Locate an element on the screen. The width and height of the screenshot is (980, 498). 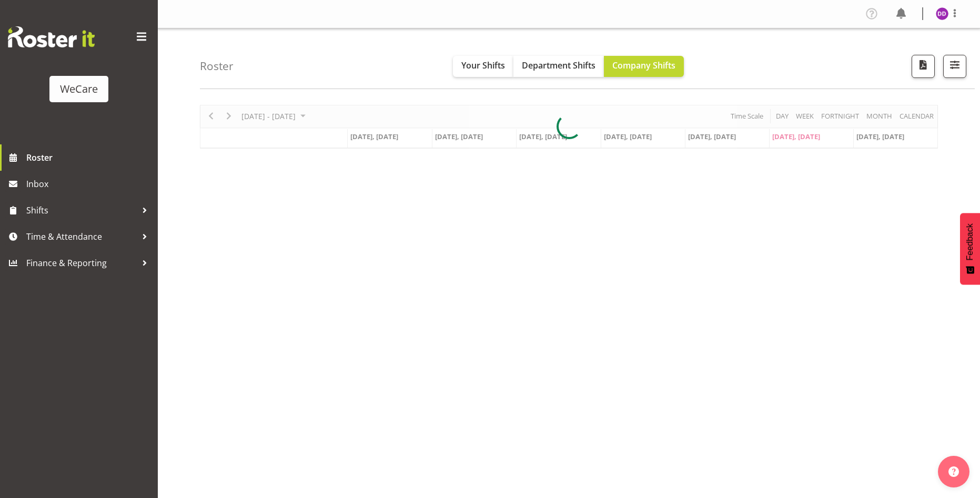
button: Download a PDF of the roster according to the set date range. is located at coordinates (924, 66).